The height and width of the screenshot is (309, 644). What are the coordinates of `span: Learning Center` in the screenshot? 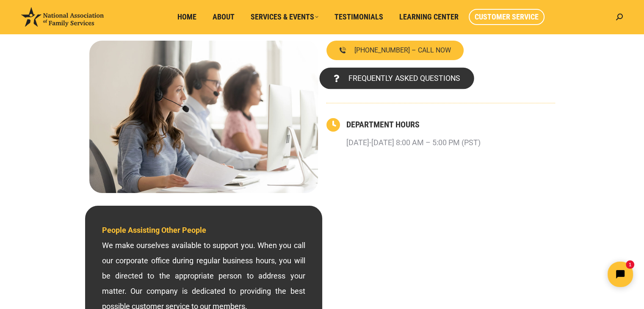 It's located at (429, 17).